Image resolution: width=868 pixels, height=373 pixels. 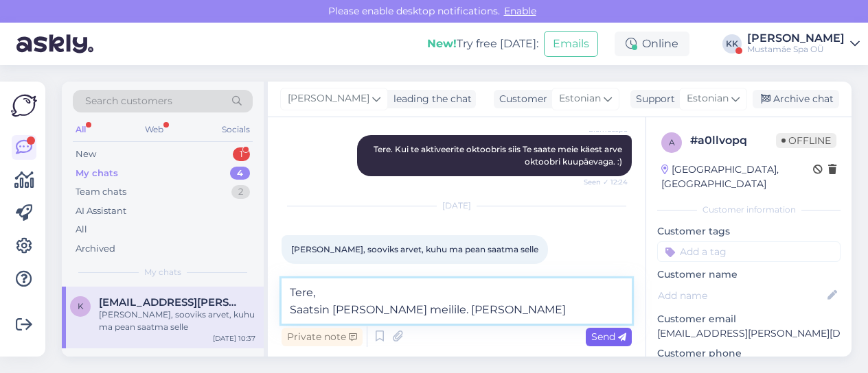 I want to click on p: Customer name, so click(x=749, y=275).